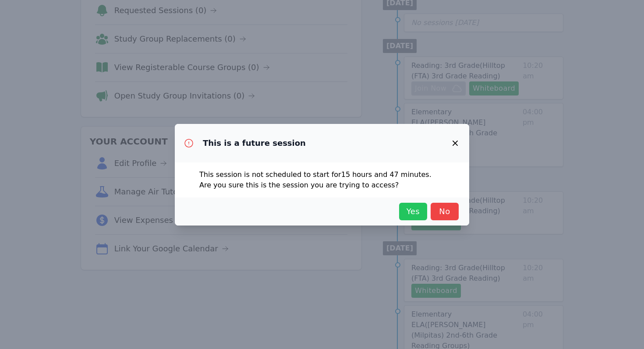  Describe the element at coordinates (322, 180) in the screenshot. I see `p: This session is not scheduled to start for 15 hours and 47 minutes . Are you sure this is the ses...` at that location.